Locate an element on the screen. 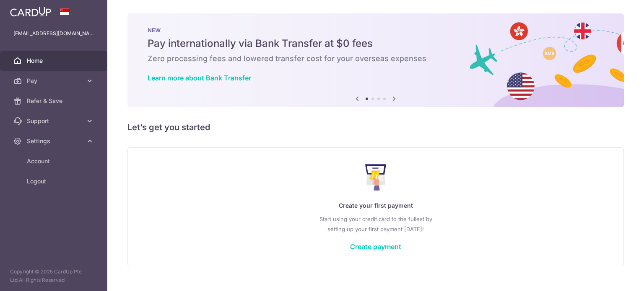 This screenshot has width=644, height=291. span: Home is located at coordinates (54, 61).